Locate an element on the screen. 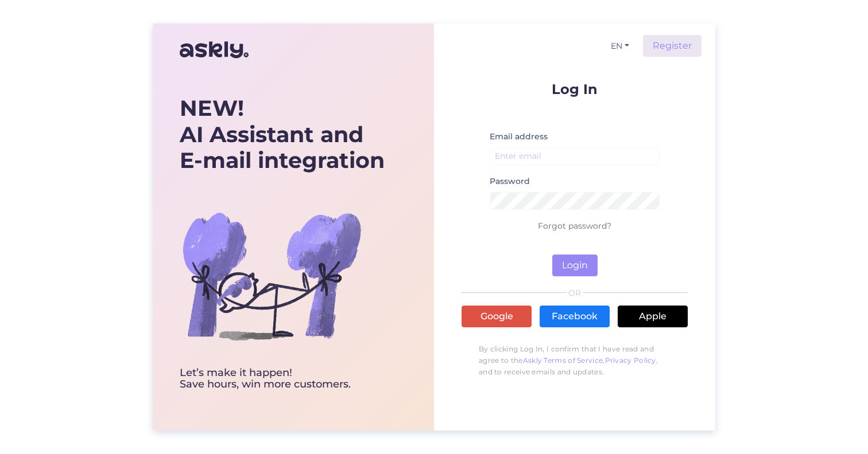 This screenshot has width=868, height=454. label: Password is located at coordinates (510, 181).